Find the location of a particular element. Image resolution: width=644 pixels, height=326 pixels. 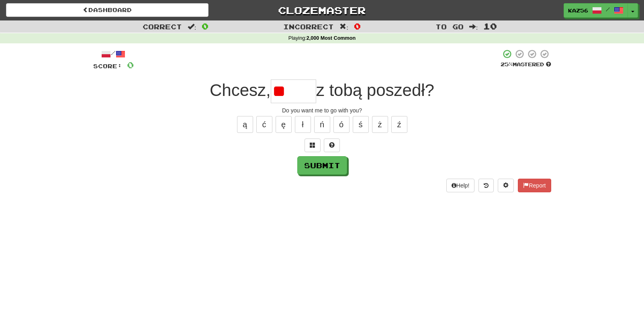

button: Submit is located at coordinates (322, 165).